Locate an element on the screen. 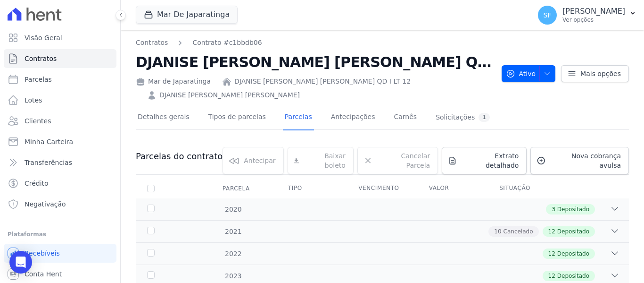 The width and height of the screenshot is (644, 283). span: Nova cobrança avulsa is located at coordinates (585, 161).